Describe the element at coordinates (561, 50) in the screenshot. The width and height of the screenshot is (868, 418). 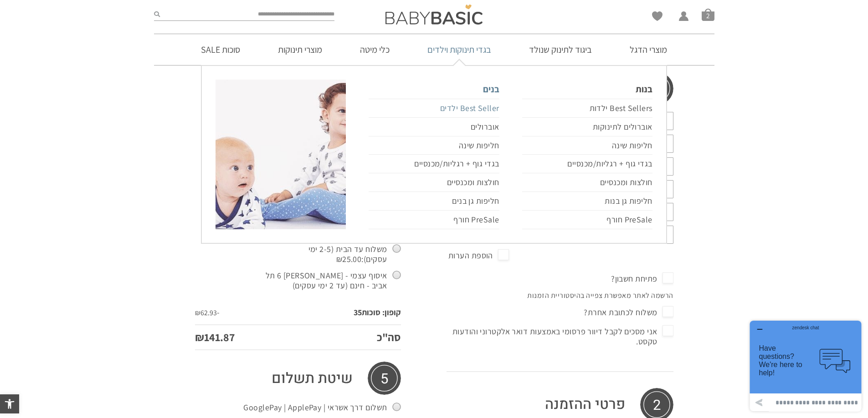
I see `a: ביגוד לתינוק שנולד` at that location.